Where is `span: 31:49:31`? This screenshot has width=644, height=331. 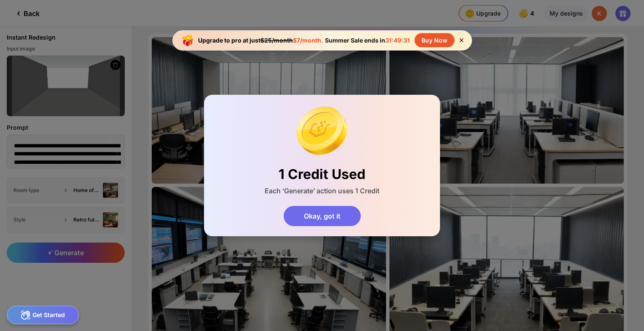
span: 31:49:31 is located at coordinates (397, 40).